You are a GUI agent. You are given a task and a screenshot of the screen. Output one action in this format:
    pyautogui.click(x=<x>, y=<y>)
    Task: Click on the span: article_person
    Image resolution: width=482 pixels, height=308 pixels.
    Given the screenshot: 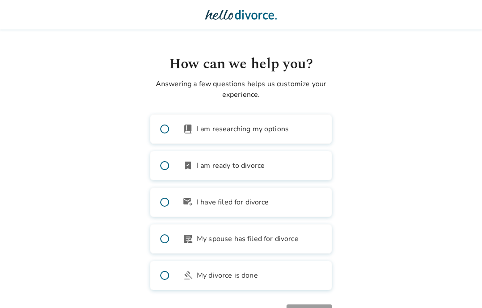 What is the action you would take?
    pyautogui.click(x=188, y=239)
    